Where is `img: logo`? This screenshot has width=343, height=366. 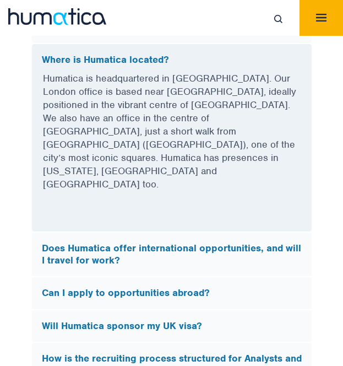 img: logo is located at coordinates (57, 17).